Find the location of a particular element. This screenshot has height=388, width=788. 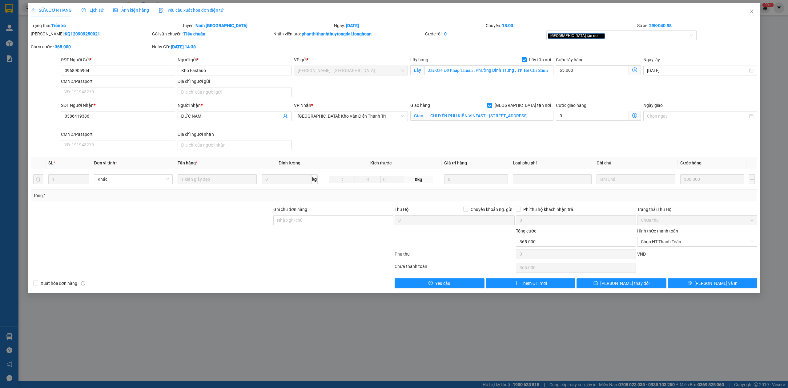

div: Người nhận is located at coordinates (235, 105).